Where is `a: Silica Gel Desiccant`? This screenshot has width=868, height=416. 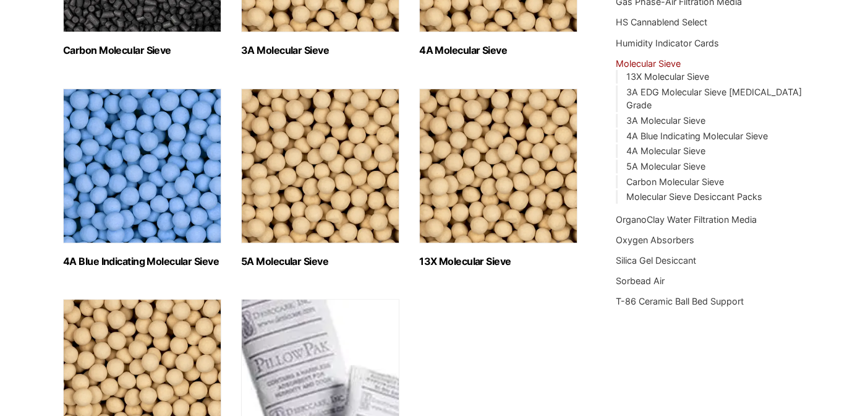
a: Silica Gel Desiccant is located at coordinates (656, 260).